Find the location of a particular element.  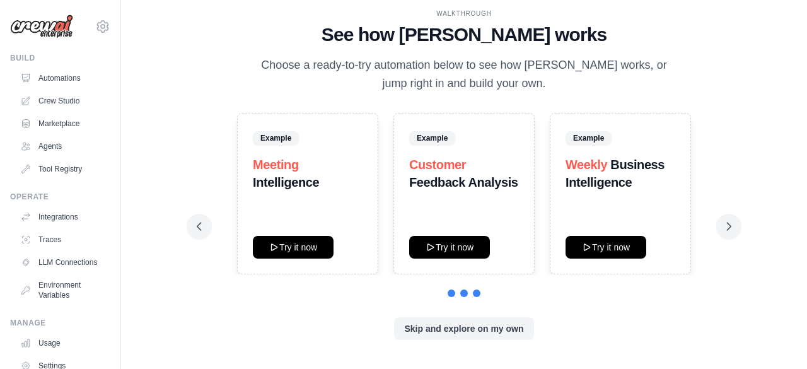

a: Integrations is located at coordinates (62, 217).